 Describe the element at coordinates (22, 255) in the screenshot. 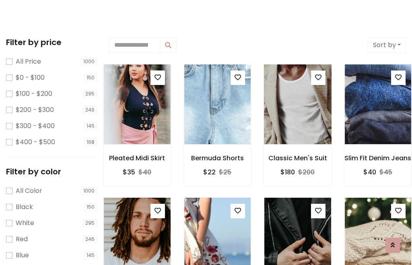

I see `label: Blue` at that location.